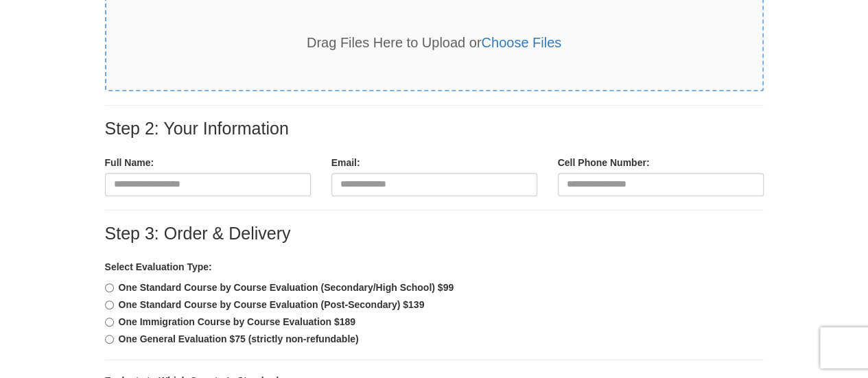 This screenshot has width=868, height=378. I want to click on input: One General Evaluation $75 (strictly non-refundable), so click(109, 339).